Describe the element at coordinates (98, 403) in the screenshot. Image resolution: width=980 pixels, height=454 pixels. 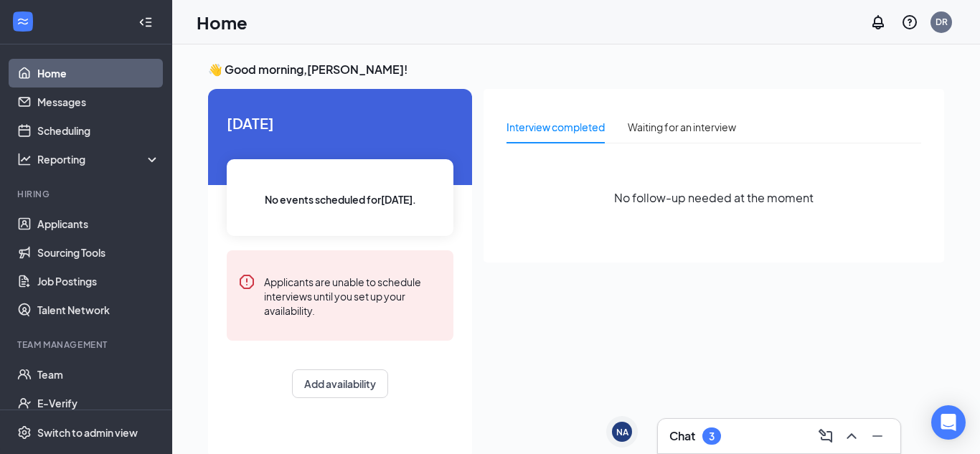
I see `a: E-Verify` at that location.